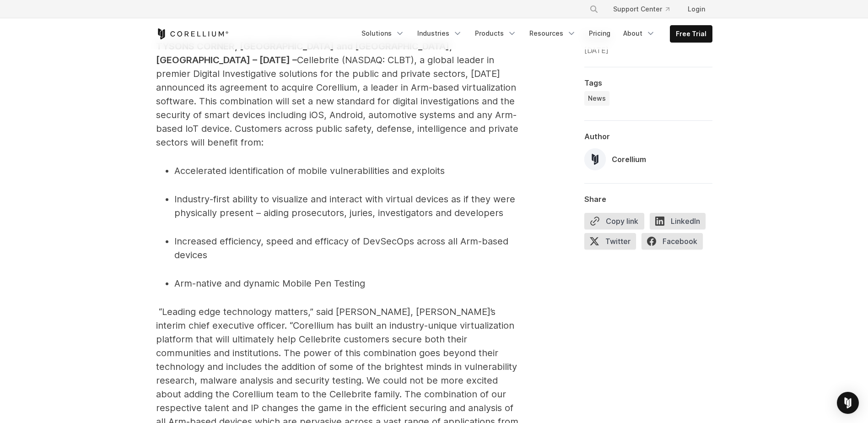  What do you see at coordinates (345, 206) in the screenshot?
I see `span: Industry-first ability to visualize and interact with virtual devices as if they were physically ...` at bounding box center [345, 206].